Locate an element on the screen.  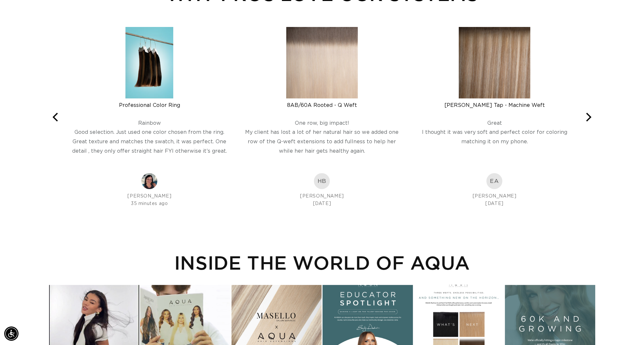
img: Haley B. Profile Picture is located at coordinates (322, 181).